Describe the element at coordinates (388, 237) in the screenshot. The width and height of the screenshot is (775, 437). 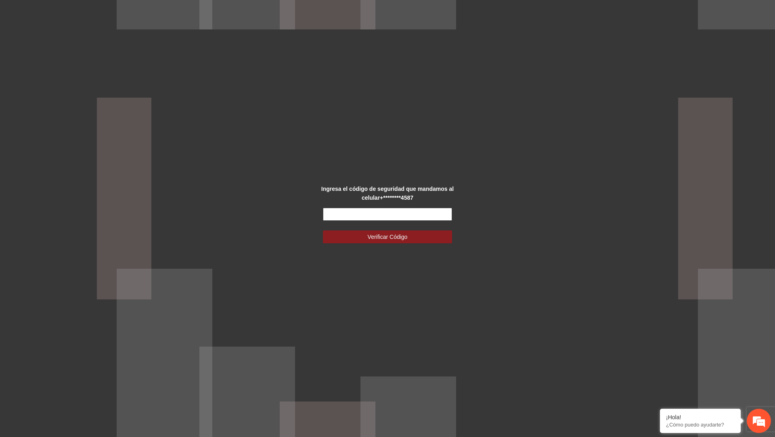
I see `button: Verificar Código` at that location.